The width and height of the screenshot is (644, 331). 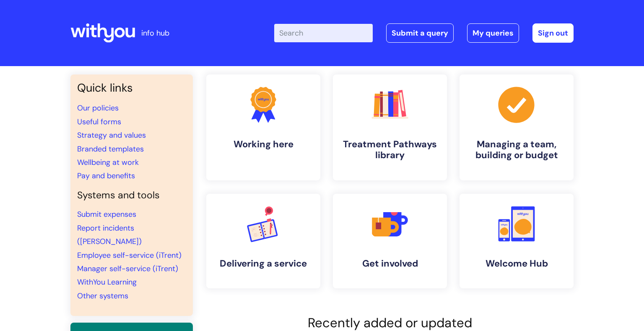 I want to click on a: My queries, so click(x=493, y=33).